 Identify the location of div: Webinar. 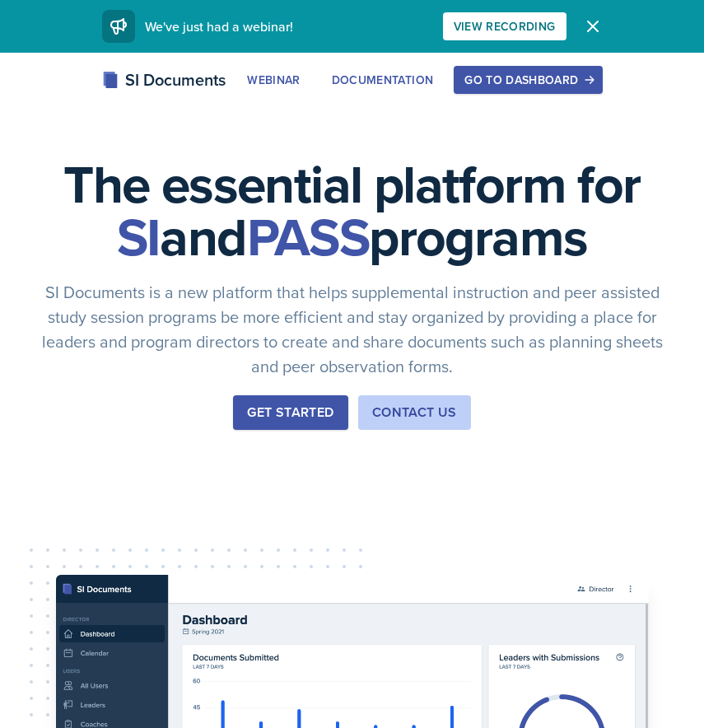
(274, 80).